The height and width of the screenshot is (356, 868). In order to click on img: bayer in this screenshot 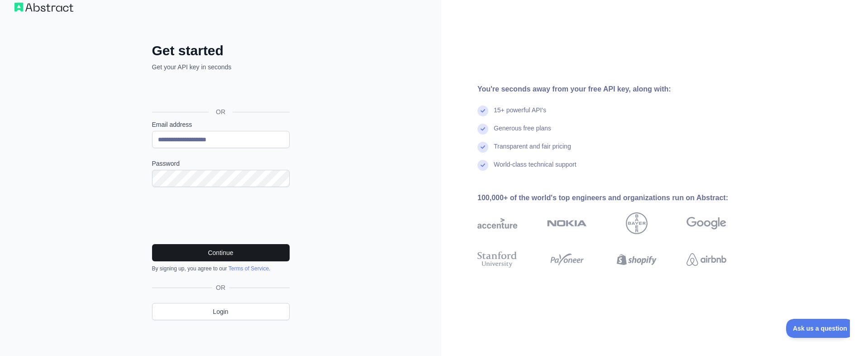, I will do `click(637, 223)`.